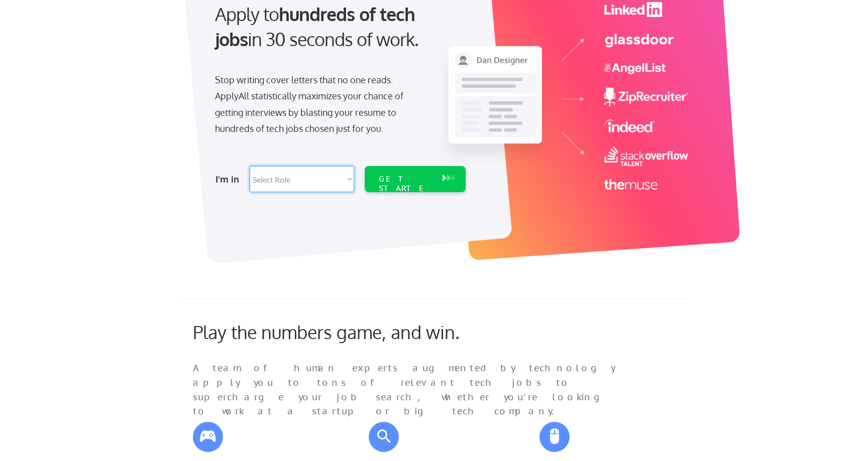  I want to click on div: Apply to in 30 seconds of work., so click(338, 27).